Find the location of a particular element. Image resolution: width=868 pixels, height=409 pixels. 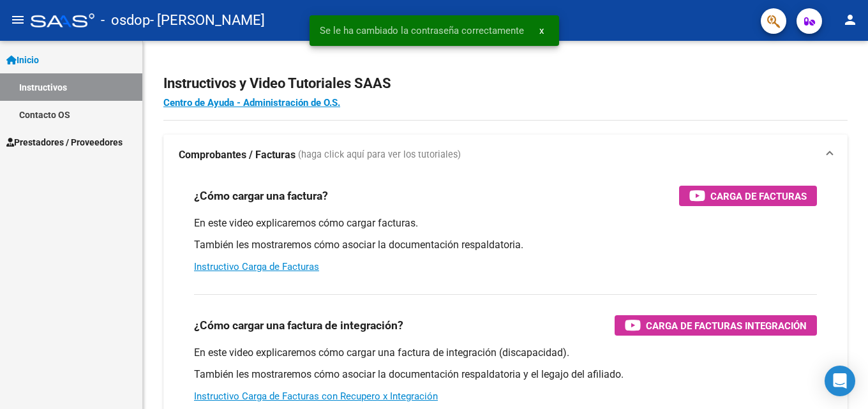

h3: ¿Cómo cargar una factura de integración? is located at coordinates (299, 326).